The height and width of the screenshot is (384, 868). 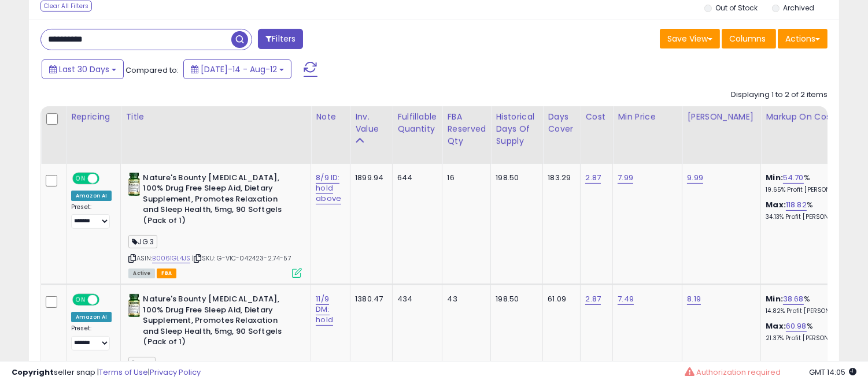 What do you see at coordinates (647, 117) in the screenshot?
I see `div: Min Price` at bounding box center [647, 117].